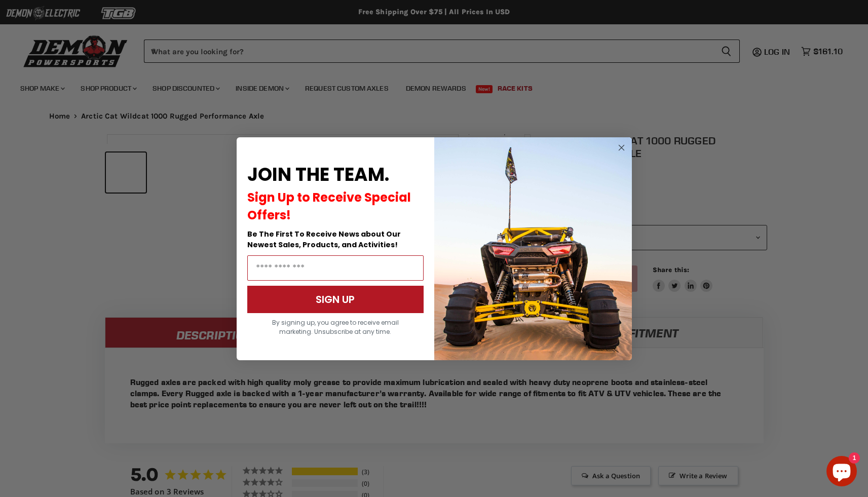  I want to click on button: Close dialog, so click(621, 147).